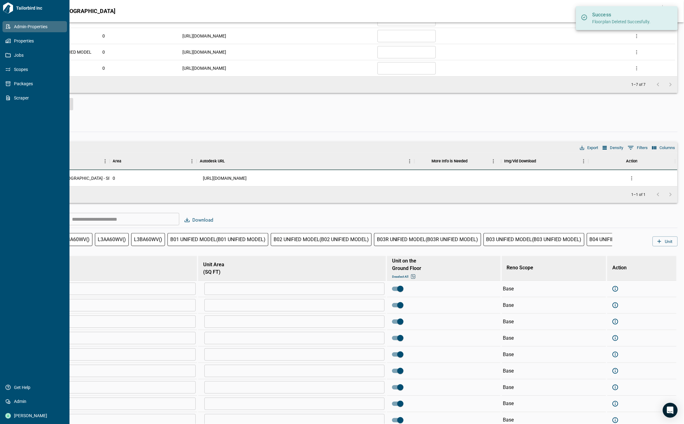 This screenshot has height=424, width=684. What do you see at coordinates (589, 148) in the screenshot?
I see `button: Export` at bounding box center [589, 148].